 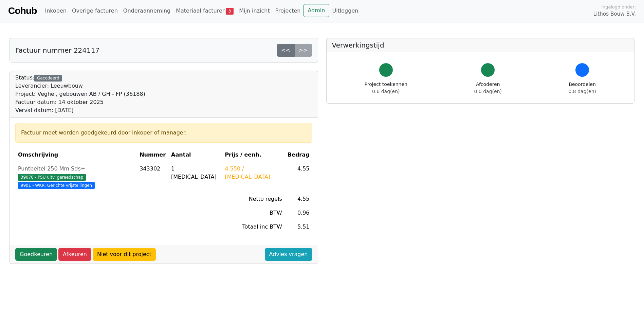 What do you see at coordinates (58, 51) in the screenshot?
I see `h5: Factuur nummer 224117` at bounding box center [58, 51].